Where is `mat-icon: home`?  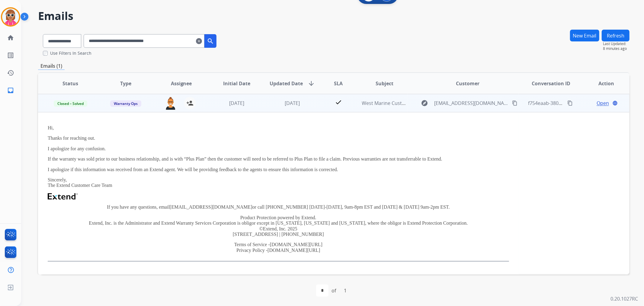 mat-icon: home is located at coordinates (10, 38).